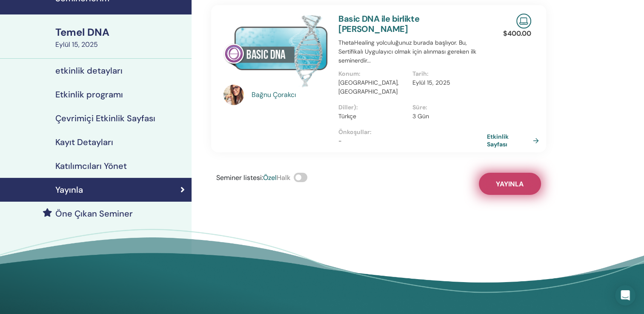 The image size is (644, 314). I want to click on p: 3 Gün, so click(447, 116).